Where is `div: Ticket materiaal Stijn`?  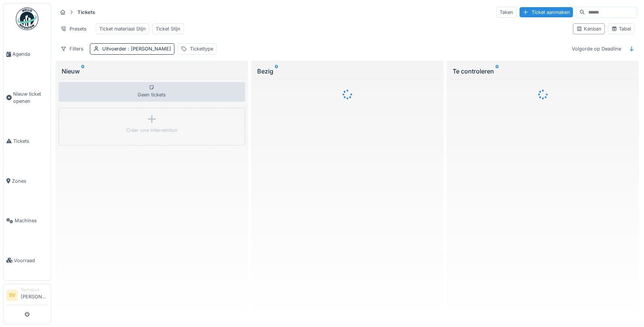 div: Ticket materiaal Stijn is located at coordinates (123, 29).